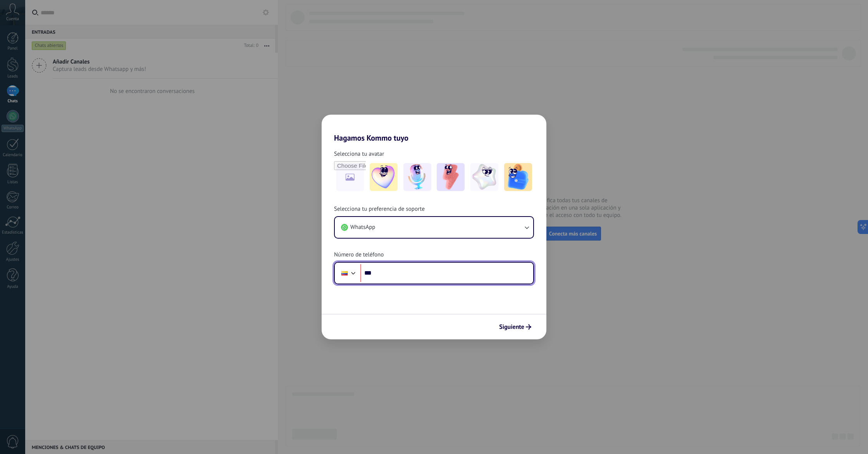 The width and height of the screenshot is (868, 454). Describe the element at coordinates (417, 177) in the screenshot. I see `img: -2.jpeg` at that location.